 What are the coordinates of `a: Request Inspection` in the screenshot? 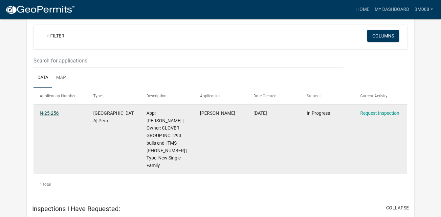 It's located at (380, 113).